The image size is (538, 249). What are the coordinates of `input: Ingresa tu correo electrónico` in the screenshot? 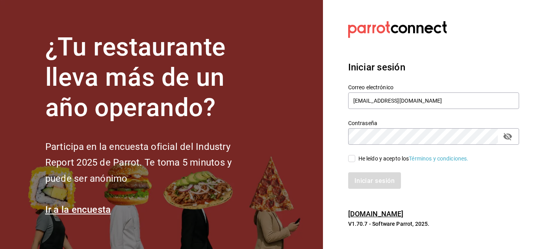 It's located at (433, 101).